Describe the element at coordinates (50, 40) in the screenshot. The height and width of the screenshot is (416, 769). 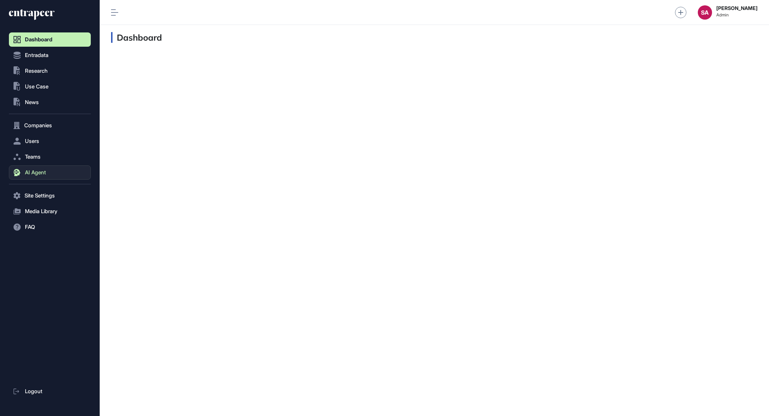
I see `a: Dashboard` at that location.